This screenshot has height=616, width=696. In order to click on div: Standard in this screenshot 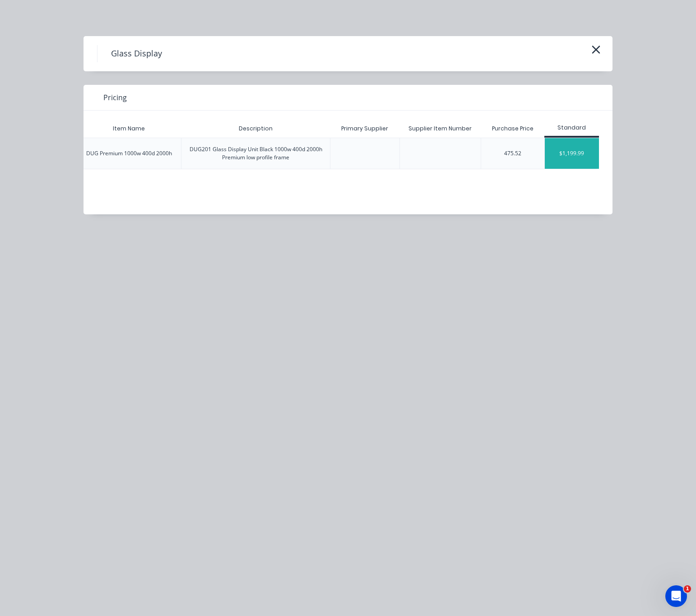, I will do `click(572, 128)`.